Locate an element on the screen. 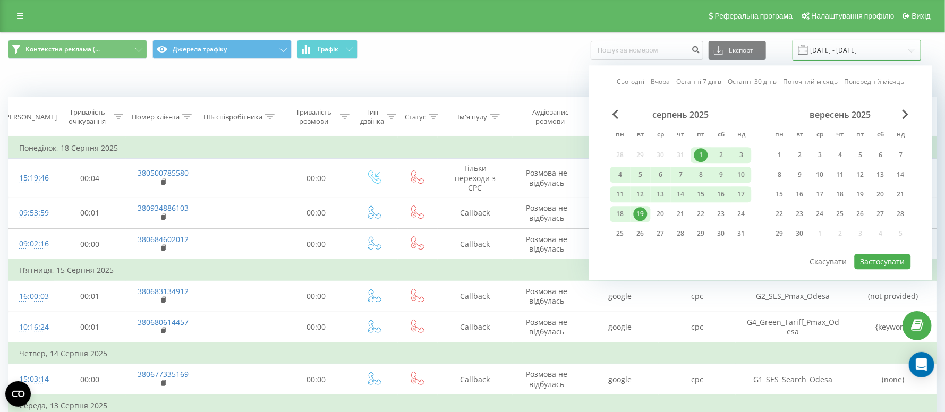 The height and width of the screenshot is (412, 945). div: 6 is located at coordinates (881, 155).